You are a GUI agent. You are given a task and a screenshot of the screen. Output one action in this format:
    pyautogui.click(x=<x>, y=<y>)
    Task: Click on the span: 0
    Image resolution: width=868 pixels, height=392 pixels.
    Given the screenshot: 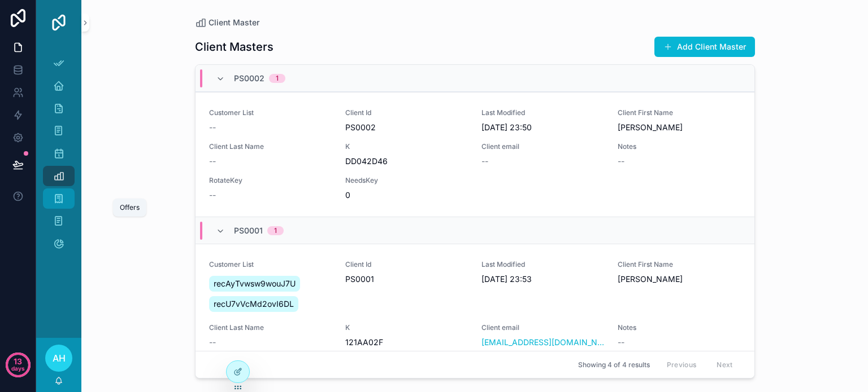 What is the action you would take?
    pyautogui.click(x=407, y=196)
    